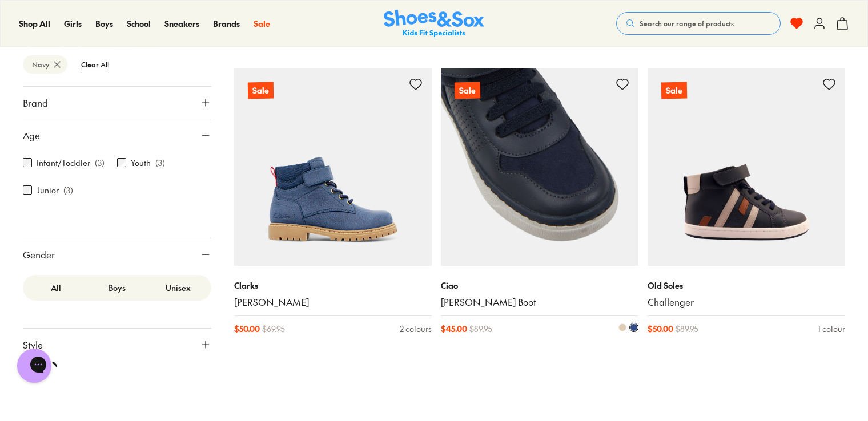  Describe the element at coordinates (55, 287) in the screenshot. I see `label: All` at that location.